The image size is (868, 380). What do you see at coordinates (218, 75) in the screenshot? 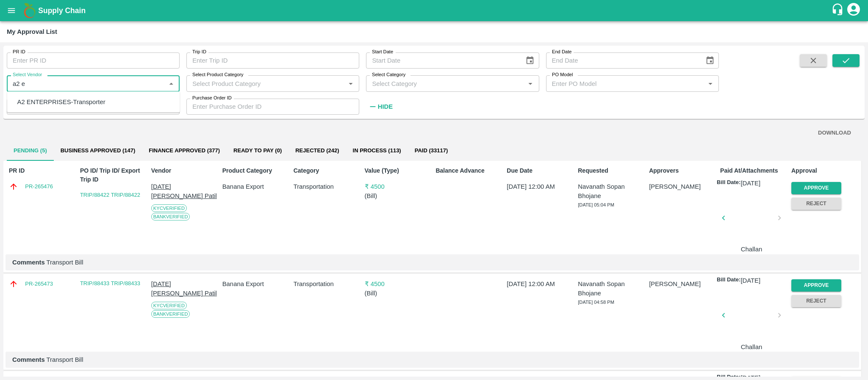
I see `label: Select Product Category` at bounding box center [218, 75].